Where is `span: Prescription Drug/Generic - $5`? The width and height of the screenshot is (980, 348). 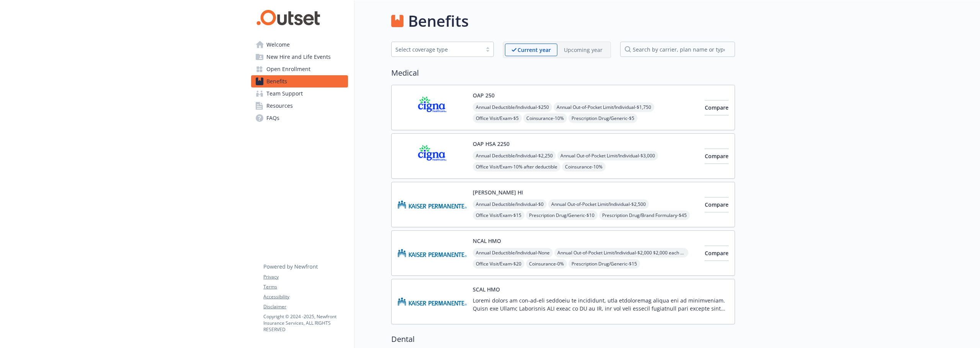
span: Prescription Drug/Generic - $5 is located at coordinates (603, 118).